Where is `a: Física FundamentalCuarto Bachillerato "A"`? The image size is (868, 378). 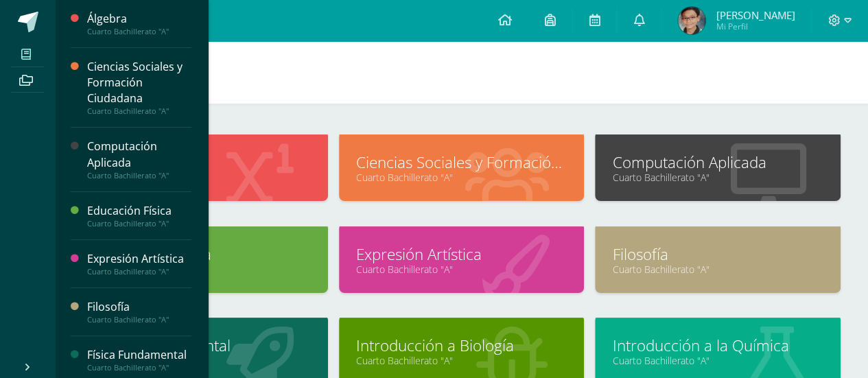 a: Física FundamentalCuarto Bachillerato "A" is located at coordinates (139, 359).